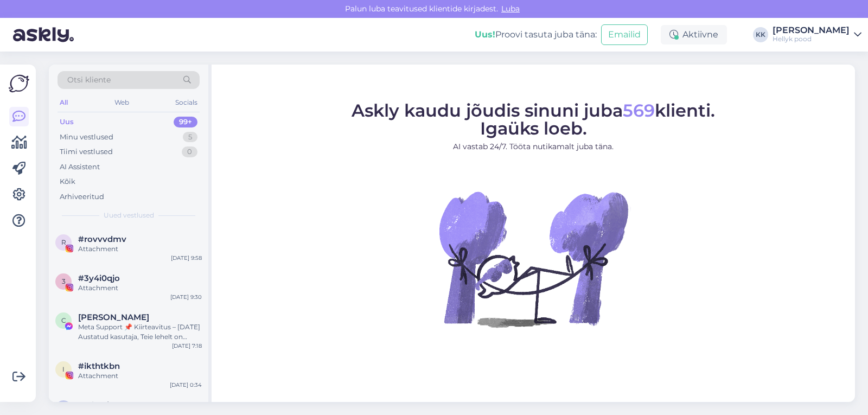 The height and width of the screenshot is (415, 868). I want to click on div: Aktiivne, so click(694, 34).